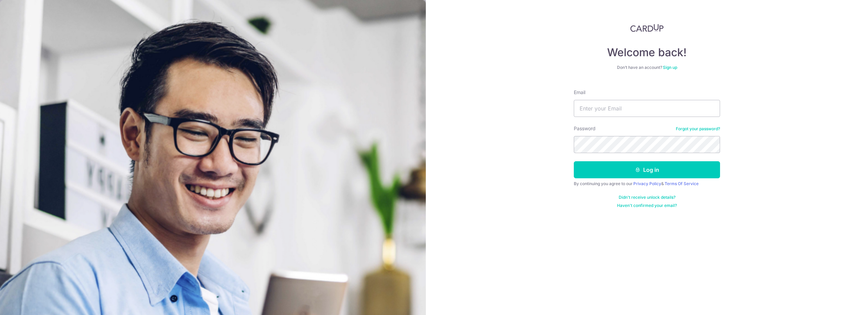  I want to click on a: Didn't receive unlock details?, so click(647, 197).